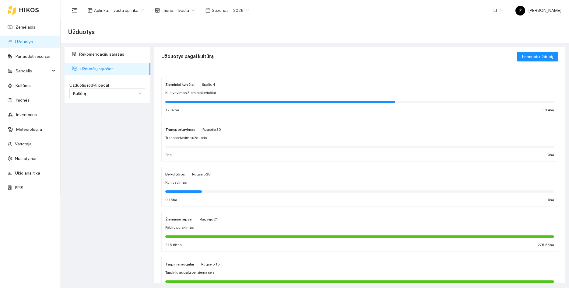  Describe the element at coordinates (176, 183) in the screenshot. I see `span: Kultivavimas` at that location.